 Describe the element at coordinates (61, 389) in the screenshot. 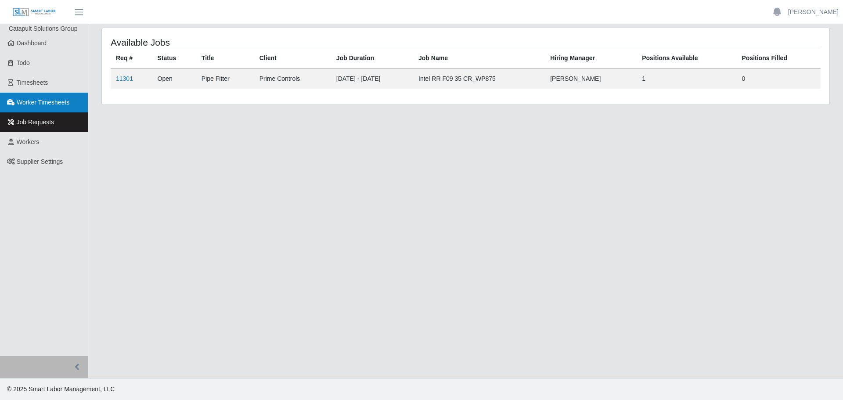

I see `span: © 2025 Smart Labor Management, LLC` at that location.